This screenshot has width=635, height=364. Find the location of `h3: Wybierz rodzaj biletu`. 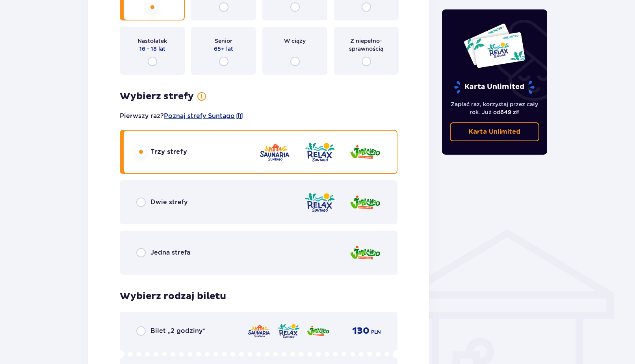

h3: Wybierz rodzaj biletu is located at coordinates (173, 297).